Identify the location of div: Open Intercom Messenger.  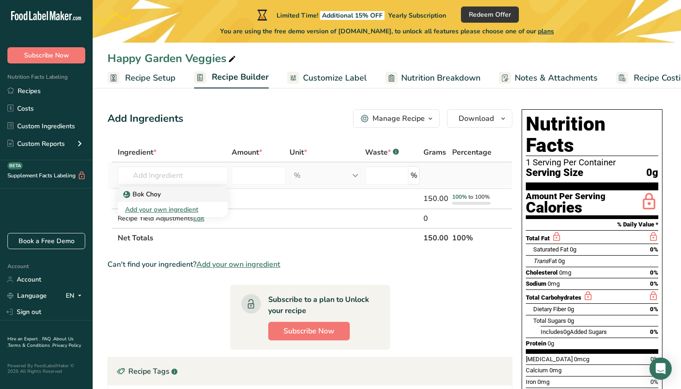
(660, 369).